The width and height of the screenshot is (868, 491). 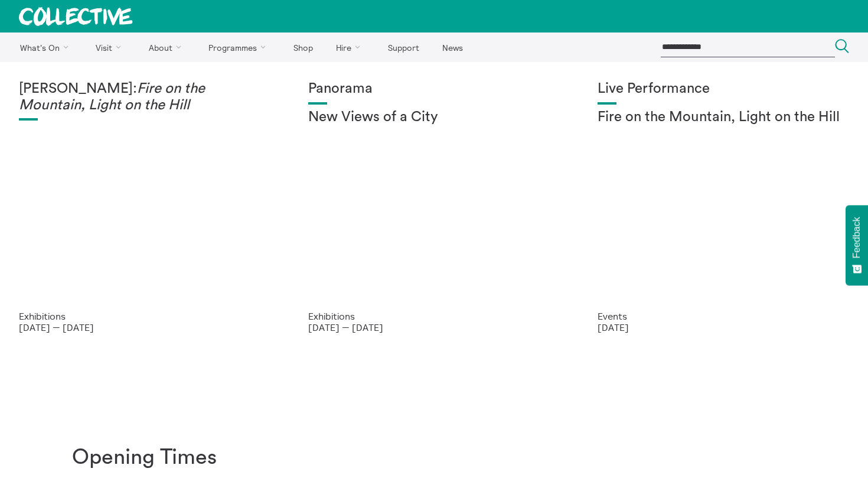 I want to click on h1: Opening Times, so click(x=144, y=457).